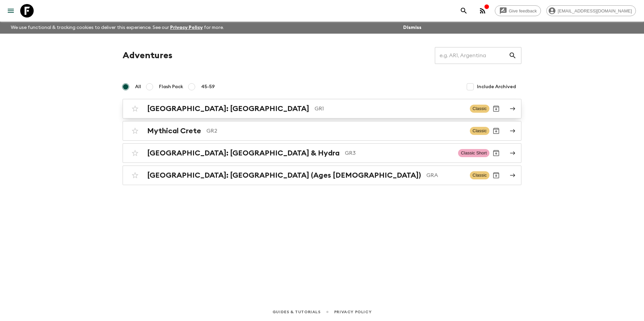 The image size is (644, 321). I want to click on span: Include Archived, so click(496, 87).